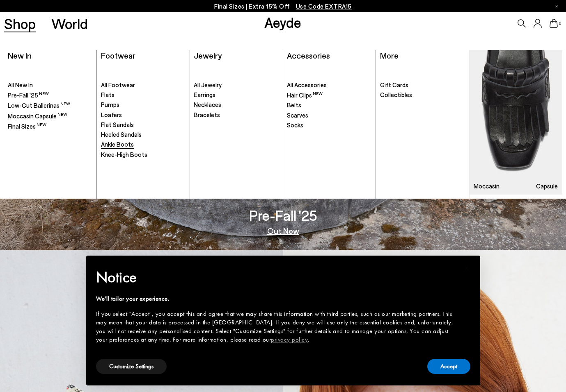 This screenshot has width=566, height=392. Describe the element at coordinates (69, 24) in the screenshot. I see `a: World` at that location.